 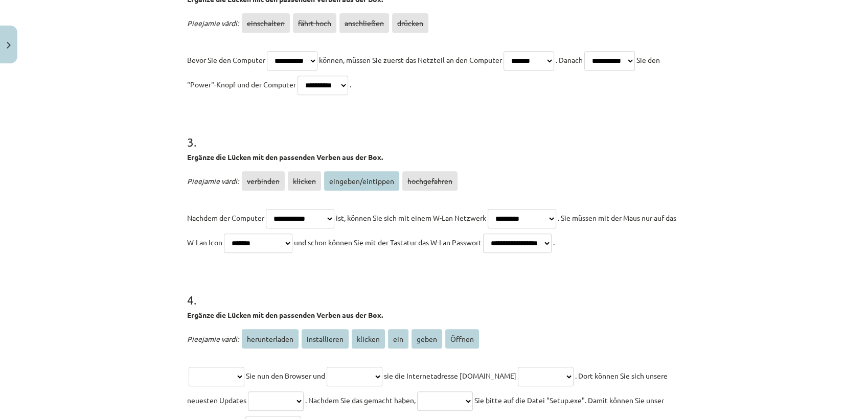 What do you see at coordinates (315, 23) in the screenshot?
I see `span: fährt hoch` at bounding box center [315, 23].